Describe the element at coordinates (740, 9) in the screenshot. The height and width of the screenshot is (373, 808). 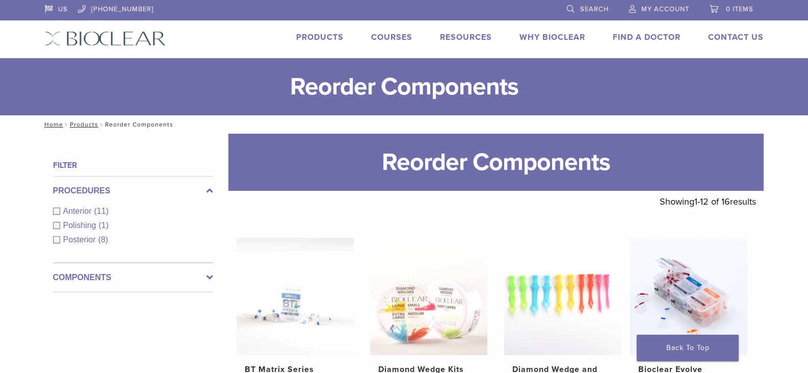
I see `span: 0 items` at that location.